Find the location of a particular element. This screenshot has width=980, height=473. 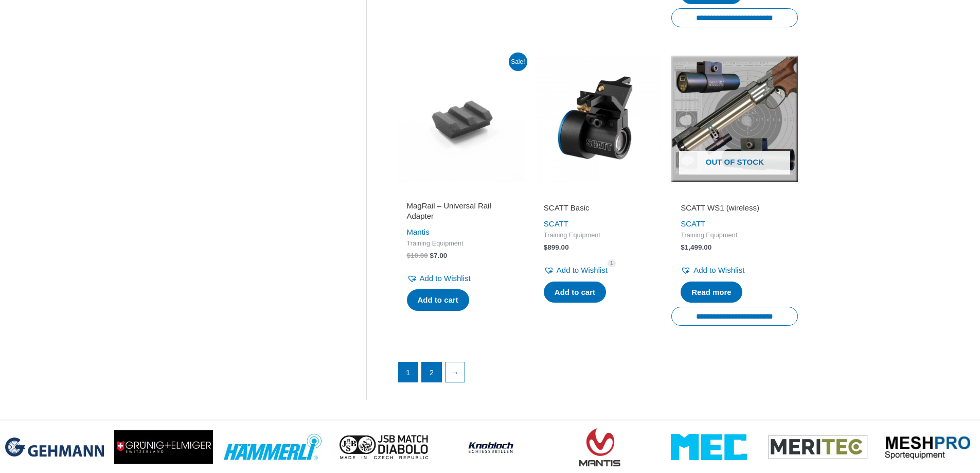

h2: SCATT Basic is located at coordinates (598, 208).